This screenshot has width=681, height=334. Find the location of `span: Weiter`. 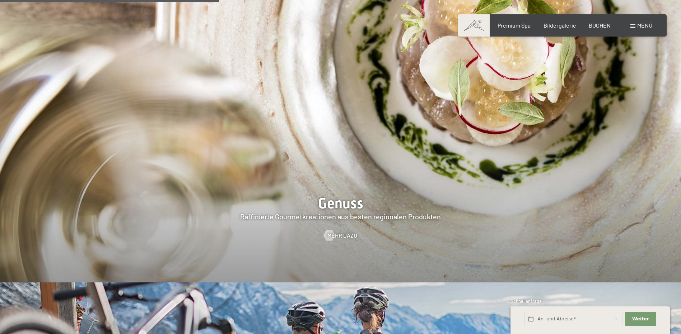

span: Weiter is located at coordinates (640, 319).